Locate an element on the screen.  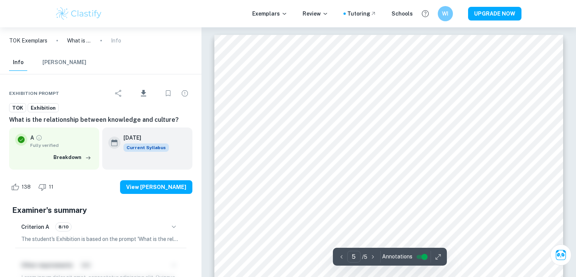
div: This exemplar is based on the current syllabus. Feel free to refer to it for inspiration/ideas wh... is located at coordinates (146, 147).